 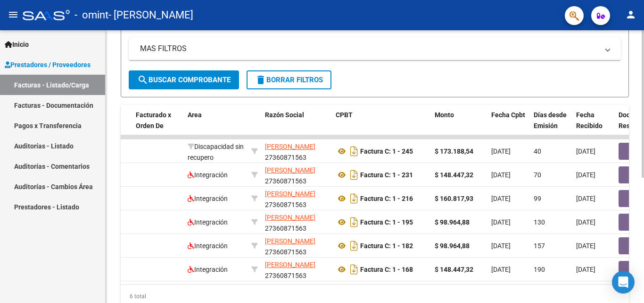 I want to click on datatable-header-cell: Días desde Emisión, so click(x=551, y=126).